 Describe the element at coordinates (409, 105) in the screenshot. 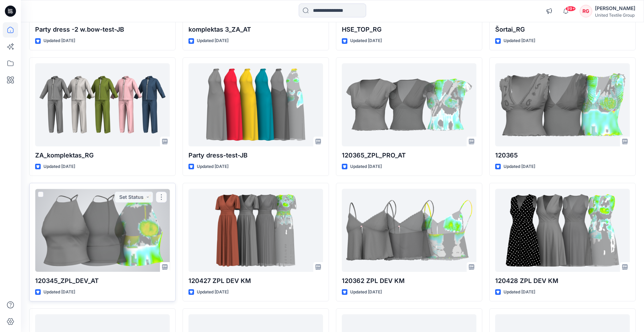

I see `a: 120365_ZPL_PRO_AT` at that location.